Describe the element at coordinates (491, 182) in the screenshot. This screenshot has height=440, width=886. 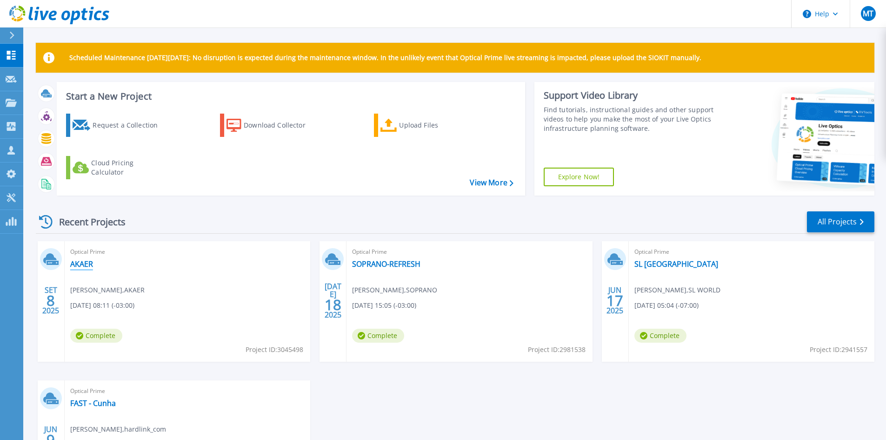
I see `a: View More` at that location.